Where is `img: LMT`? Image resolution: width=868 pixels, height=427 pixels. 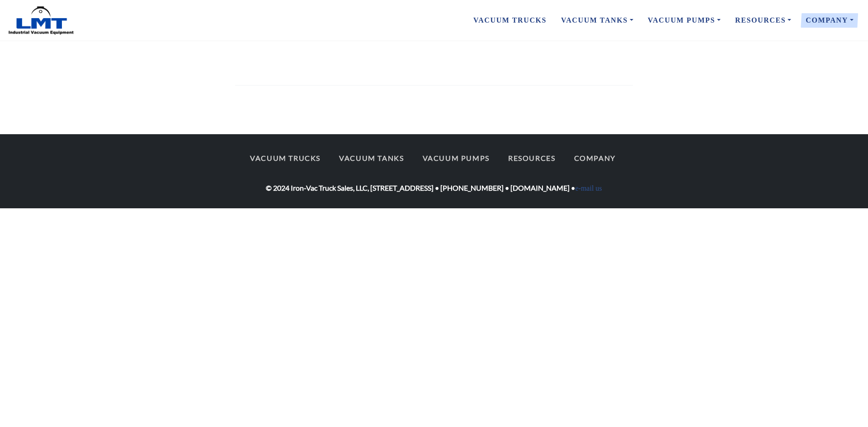 img: LMT is located at coordinates (41, 21).